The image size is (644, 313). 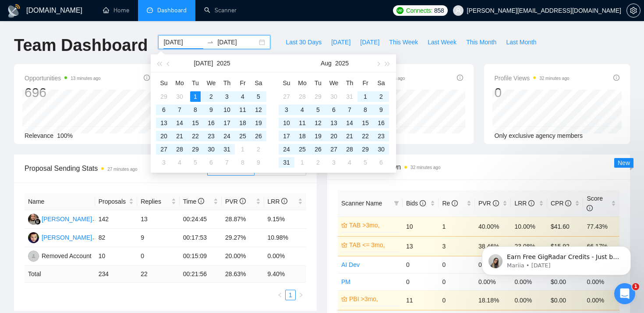 What do you see at coordinates (211, 97) in the screenshot?
I see `td: 2025-07-02` at bounding box center [211, 97].